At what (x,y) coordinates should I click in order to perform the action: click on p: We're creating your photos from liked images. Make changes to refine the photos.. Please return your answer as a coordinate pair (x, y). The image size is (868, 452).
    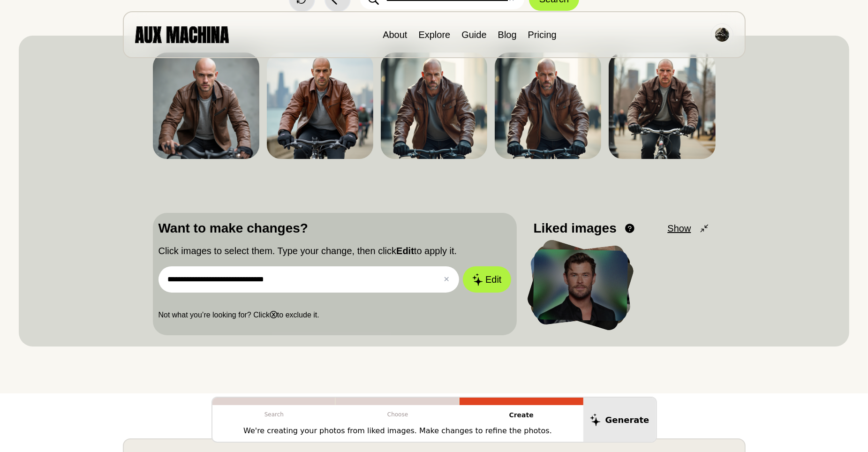
    Looking at the image, I should click on (397, 431).